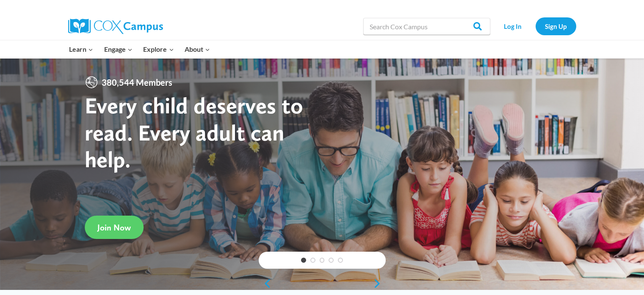 The image size is (644, 295). What do you see at coordinates (331, 260) in the screenshot?
I see `a: 4` at bounding box center [331, 260].